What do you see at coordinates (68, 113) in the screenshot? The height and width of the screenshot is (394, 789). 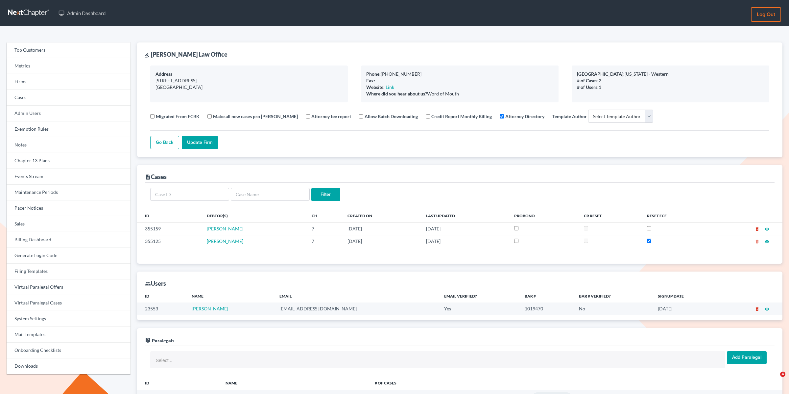 I see `a: Admin Users` at bounding box center [68, 113].